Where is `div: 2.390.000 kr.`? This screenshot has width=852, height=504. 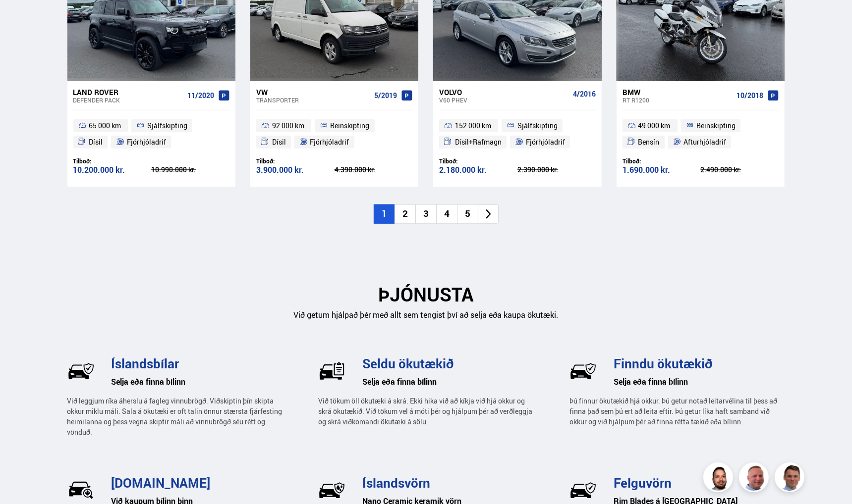 div: 2.390.000 kr. is located at coordinates (557, 170).